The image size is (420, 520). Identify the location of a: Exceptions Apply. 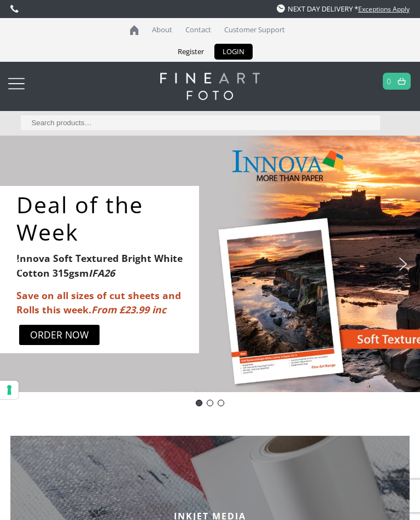
(384, 9).